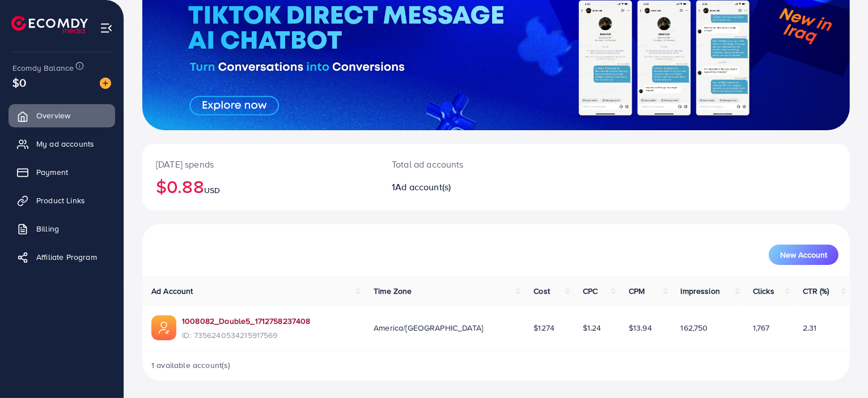 This screenshot has height=398, width=868. I want to click on a: Billing, so click(62, 229).